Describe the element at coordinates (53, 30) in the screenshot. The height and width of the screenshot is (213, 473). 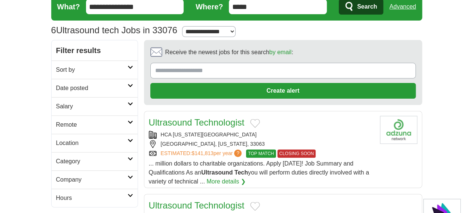
I see `span: 6` at that location.